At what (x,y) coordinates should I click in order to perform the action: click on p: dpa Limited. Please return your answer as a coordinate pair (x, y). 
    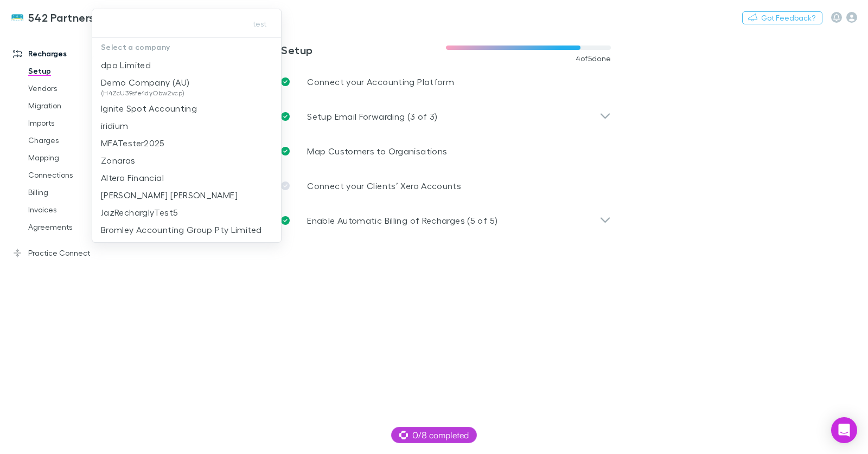
    Looking at the image, I should click on (126, 65).